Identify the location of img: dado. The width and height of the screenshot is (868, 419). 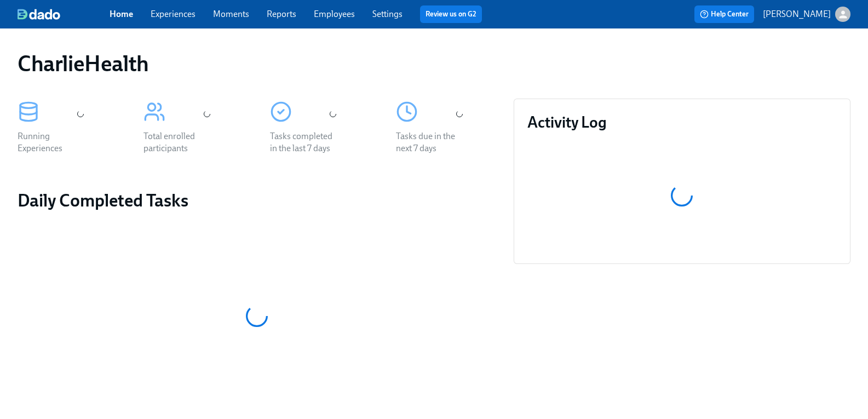
(39, 15).